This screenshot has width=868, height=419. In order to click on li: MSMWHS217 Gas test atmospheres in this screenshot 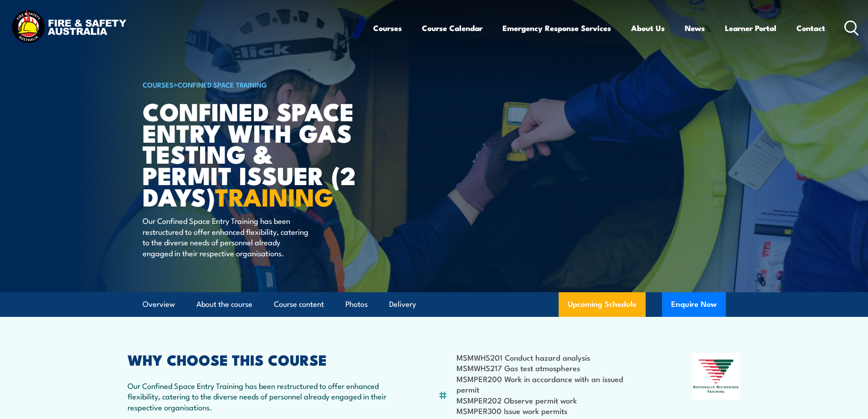, I will do `click(552, 367)`.